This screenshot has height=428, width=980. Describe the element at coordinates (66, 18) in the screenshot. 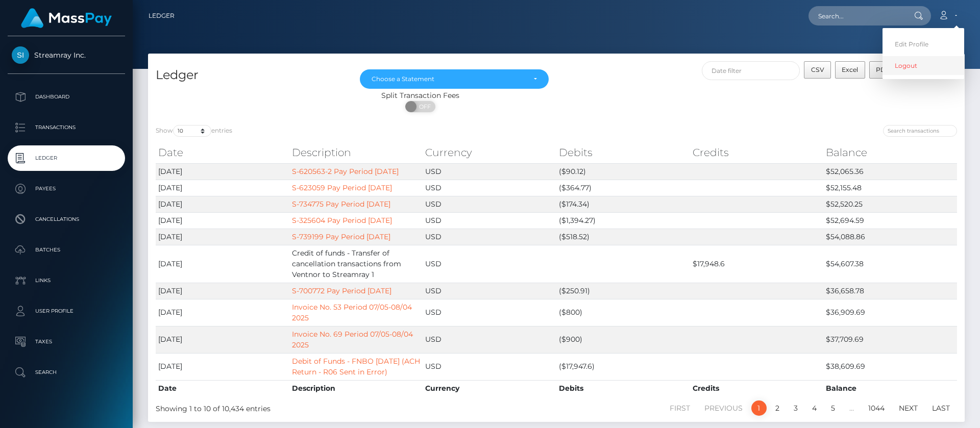

I see `img: MassPay Logo` at that location.